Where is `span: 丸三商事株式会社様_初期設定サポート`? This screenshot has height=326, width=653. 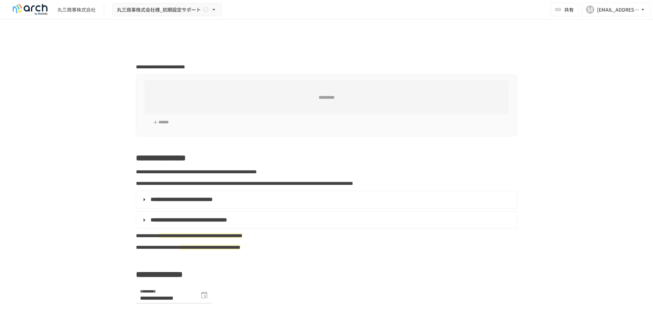
span: 丸三商事株式会社様_初期設定サポート is located at coordinates (159, 10).